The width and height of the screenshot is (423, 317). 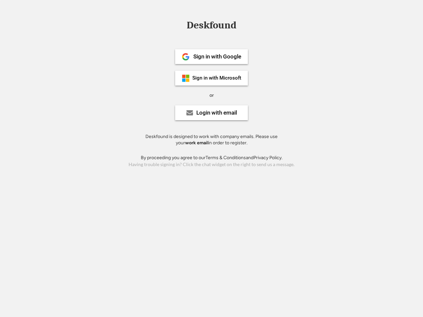 What do you see at coordinates (217, 113) in the screenshot?
I see `div: Login with email` at bounding box center [217, 113].